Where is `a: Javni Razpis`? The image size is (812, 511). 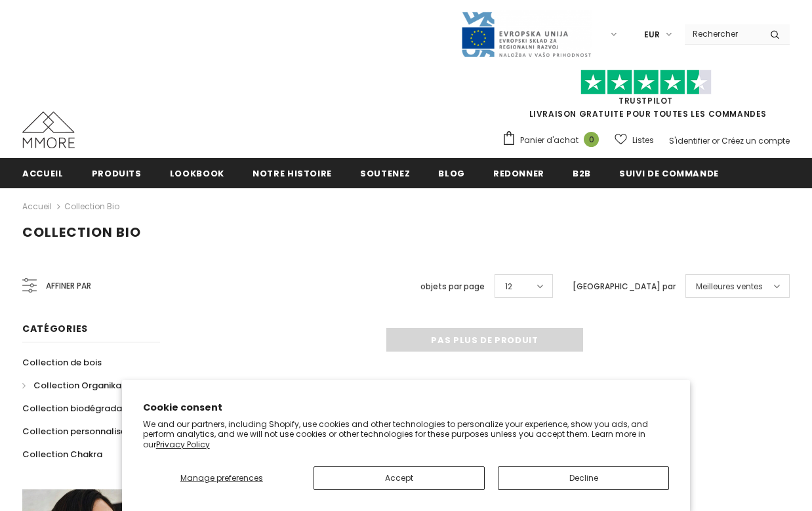 a: Javni Razpis is located at coordinates (526, 34).